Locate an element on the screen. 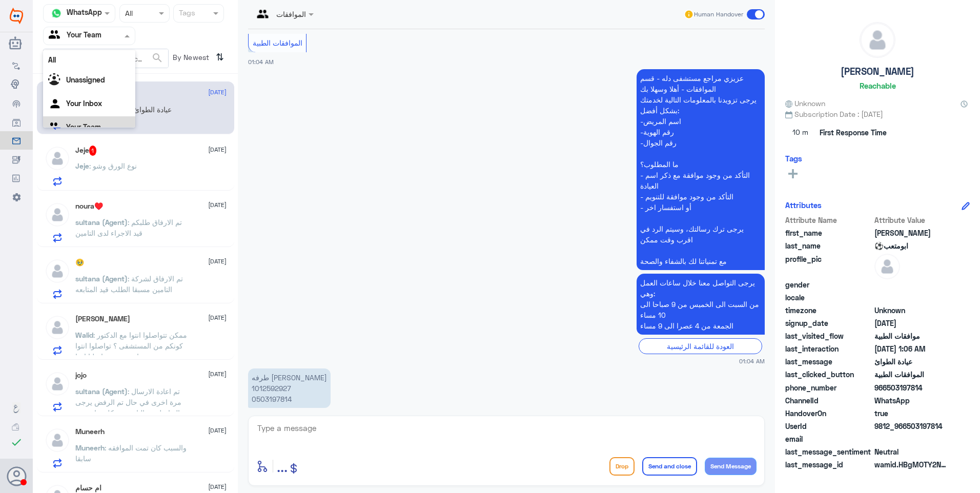 Image resolution: width=980 pixels, height=493 pixels. button: Send Message is located at coordinates (730, 466).